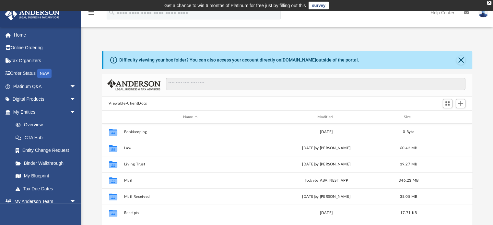 The width and height of the screenshot is (493, 225). I want to click on a: Online Ordering, so click(45, 48).